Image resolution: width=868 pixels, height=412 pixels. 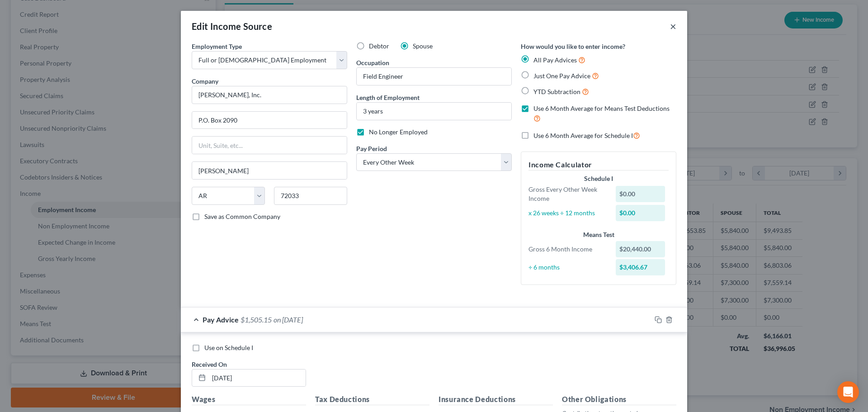 I want to click on span: Debtor, so click(x=379, y=46).